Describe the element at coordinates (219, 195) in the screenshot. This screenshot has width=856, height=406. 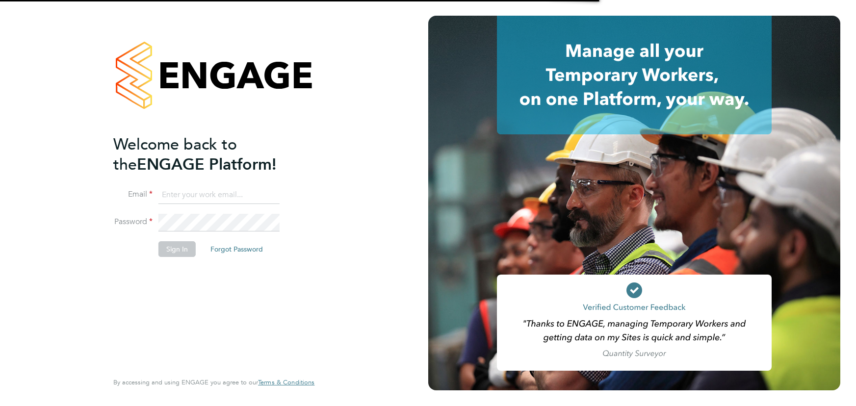
I see `input: Enter your work email...` at that location.